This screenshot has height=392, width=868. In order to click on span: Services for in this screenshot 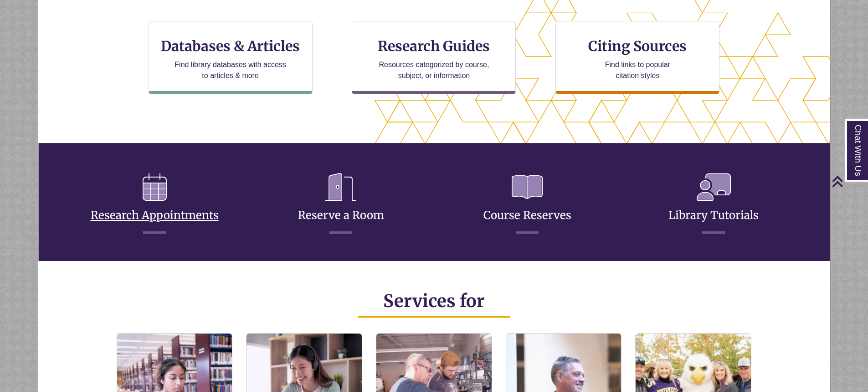, I will do `click(434, 300)`.